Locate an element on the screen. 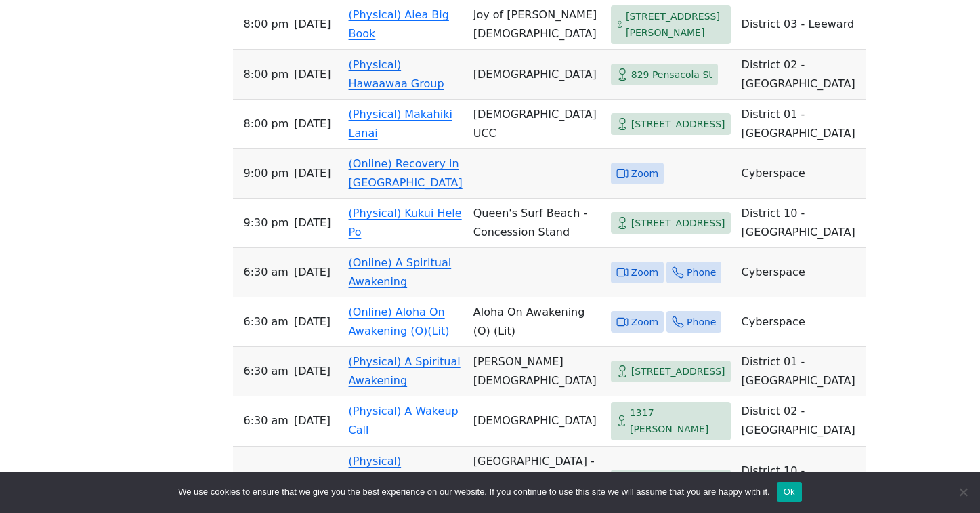 Image resolution: width=980 pixels, height=513 pixels. td: Aloha On Awakening (O) (Lit) is located at coordinates (536, 321).